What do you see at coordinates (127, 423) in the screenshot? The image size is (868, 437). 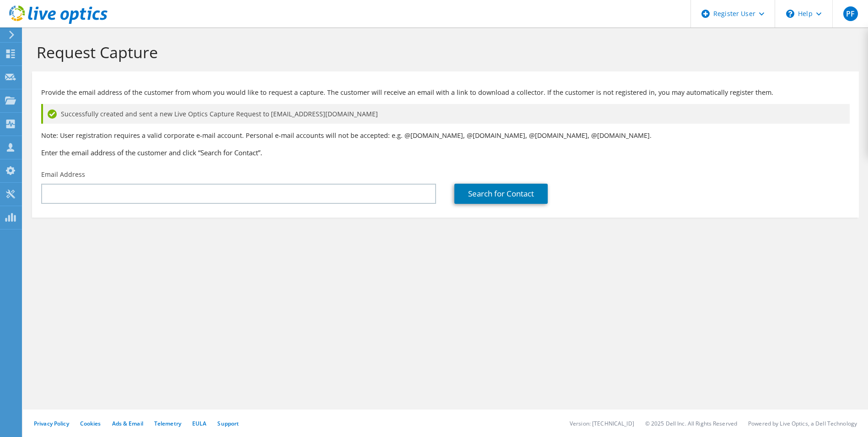 I see `a: Ads & Email` at bounding box center [127, 423].